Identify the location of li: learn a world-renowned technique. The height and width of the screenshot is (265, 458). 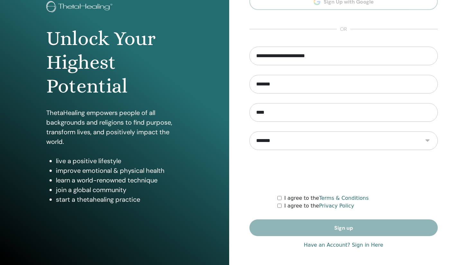
(119, 180).